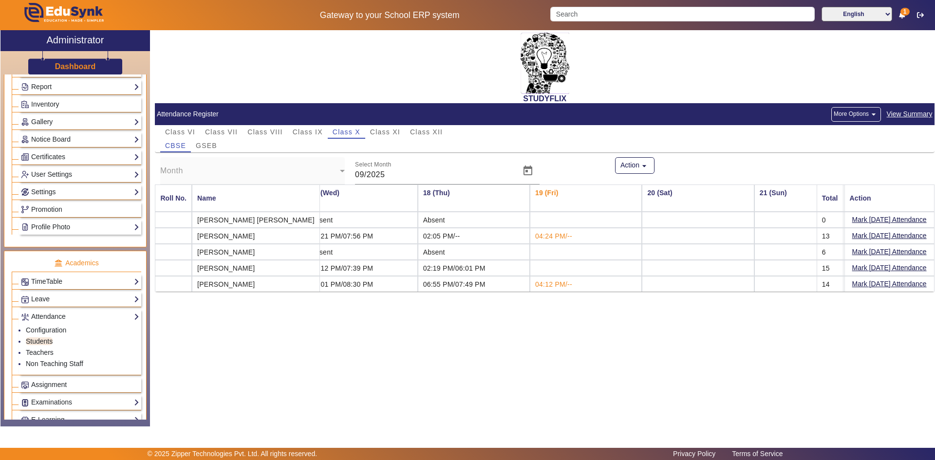 Image resolution: width=935 pixels, height=460 pixels. What do you see at coordinates (180, 132) in the screenshot?
I see `span: Class VI` at bounding box center [180, 132].